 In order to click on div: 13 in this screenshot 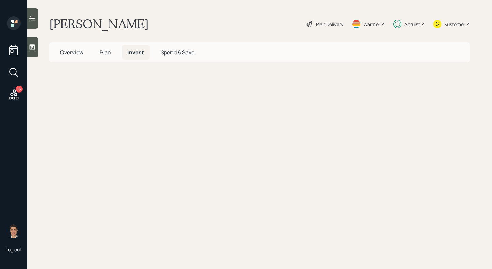, I will do `click(19, 89)`.